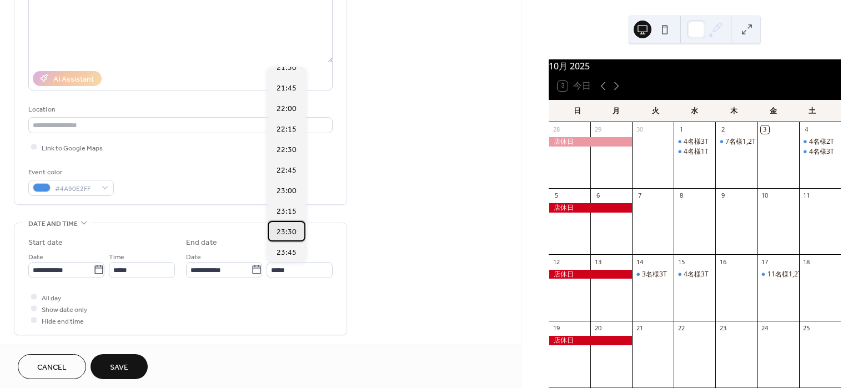 The height and width of the screenshot is (388, 868). Describe the element at coordinates (287, 150) in the screenshot. I see `span: 22:30` at that location.